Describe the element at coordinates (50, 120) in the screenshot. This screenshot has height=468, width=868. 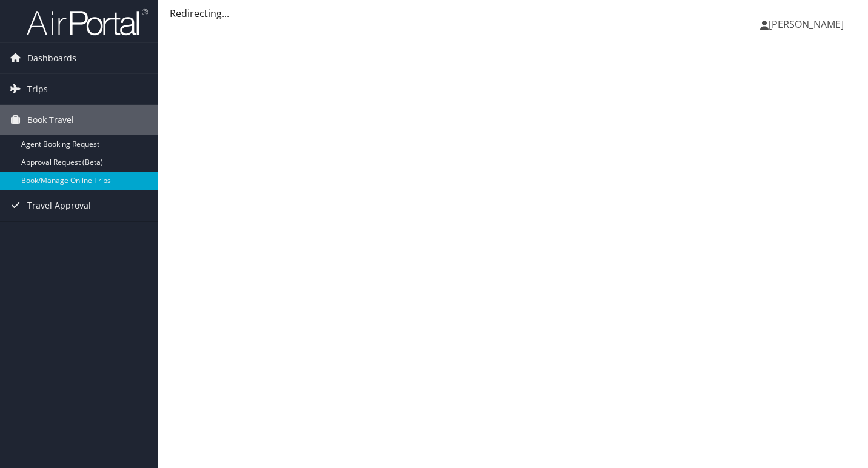
I see `span: Book Travel` at that location.